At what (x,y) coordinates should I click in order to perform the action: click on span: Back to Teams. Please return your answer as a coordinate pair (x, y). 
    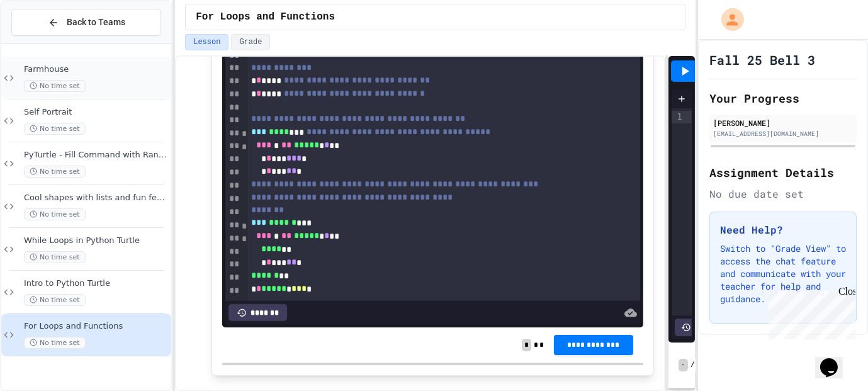
    Looking at the image, I should click on (96, 22).